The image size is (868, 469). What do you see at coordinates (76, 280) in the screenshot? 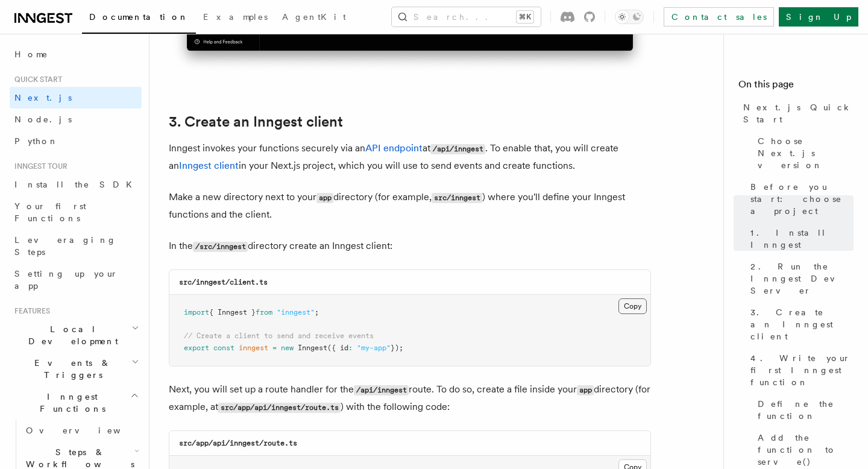
I see `a: Setting up your app` at bounding box center [76, 280].